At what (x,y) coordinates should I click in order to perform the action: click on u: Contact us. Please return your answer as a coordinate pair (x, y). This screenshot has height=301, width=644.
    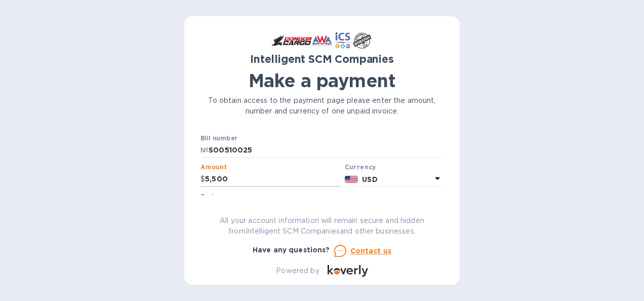
    Looking at the image, I should click on (371, 251).